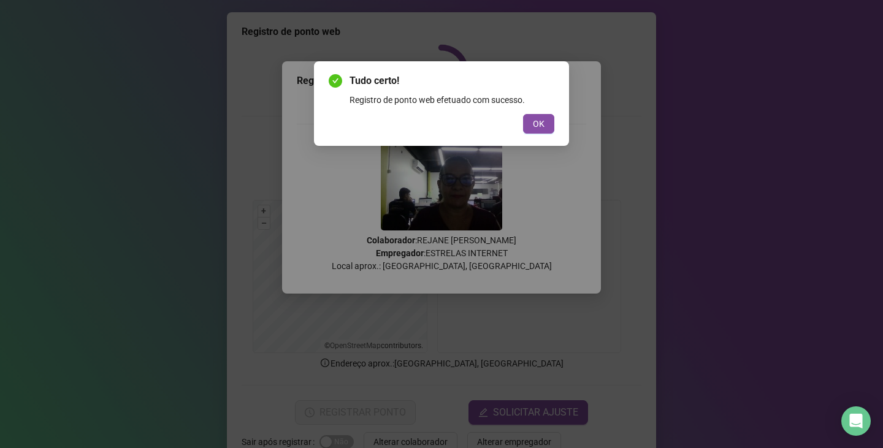 The width and height of the screenshot is (883, 448). What do you see at coordinates (452, 81) in the screenshot?
I see `span: Tudo certo!` at bounding box center [452, 81].